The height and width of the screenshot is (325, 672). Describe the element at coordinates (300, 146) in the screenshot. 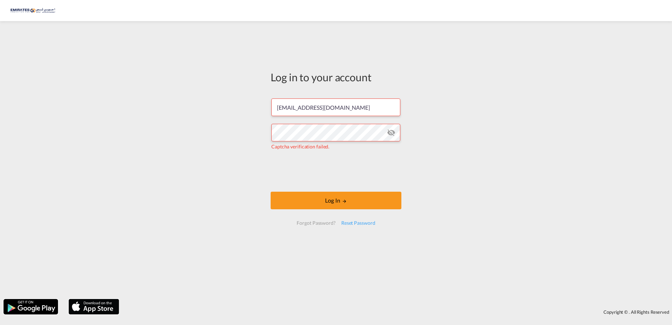

I see `span: Captcha verification failed.` at that location.